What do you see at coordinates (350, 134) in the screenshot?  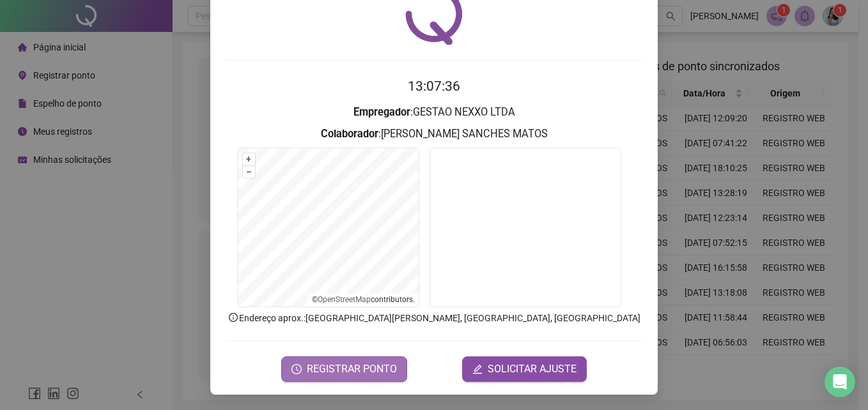 I see `strong: Colaborador` at bounding box center [350, 134].